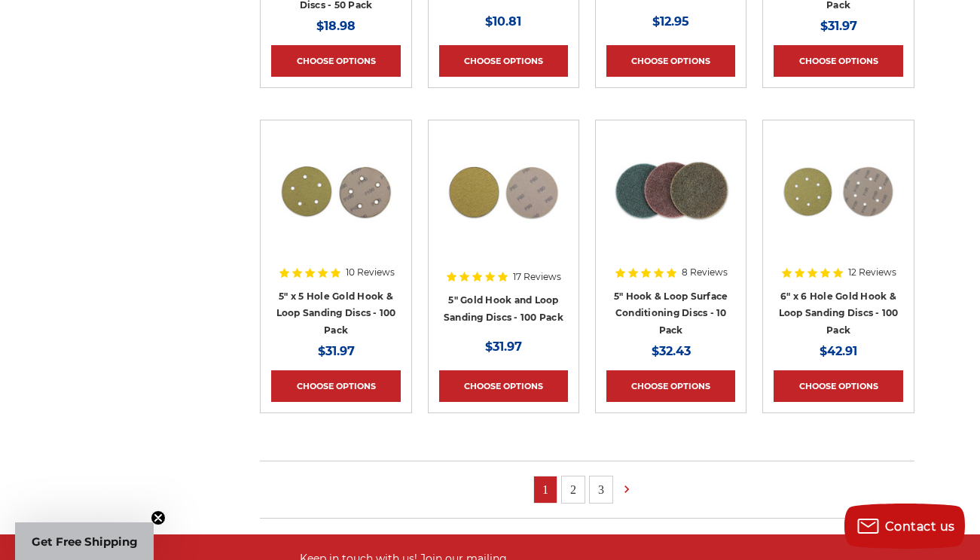 This screenshot has height=560, width=980. Describe the element at coordinates (670, 195) in the screenshot. I see `a: 5 inch surface conditioning discs` at that location.